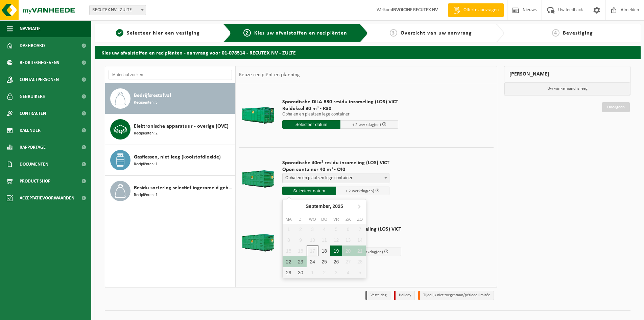 The width and height of the screenshot is (644, 320). Describe the element at coordinates (170, 191) in the screenshot. I see `button: Residu sortering selectief ingezameld gebruikt textiel (verlaagde heffing) Recipiënten: 1` at that location.